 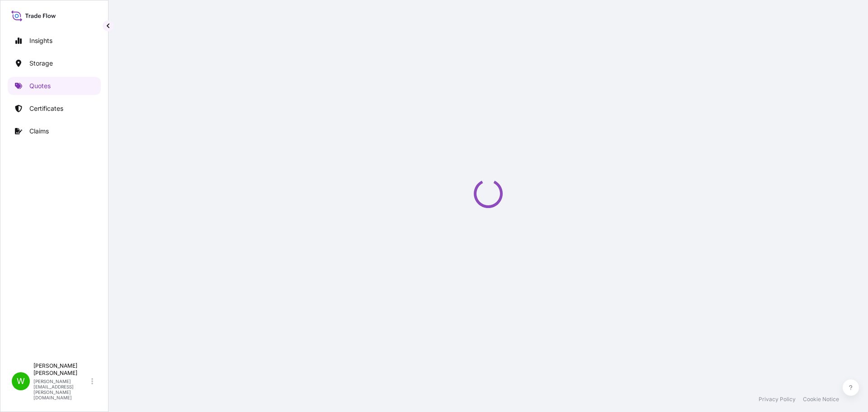 I want to click on a: Privacy Policy, so click(x=777, y=399).